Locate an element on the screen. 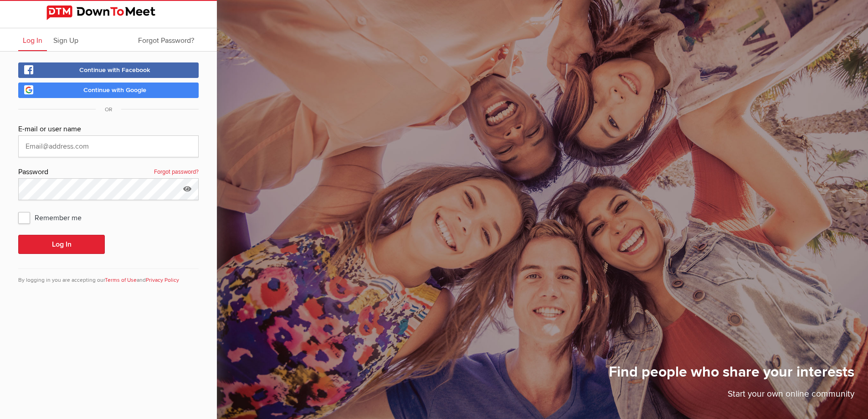 This screenshot has width=868, height=419. a: Continue with Google is located at coordinates (108, 90).